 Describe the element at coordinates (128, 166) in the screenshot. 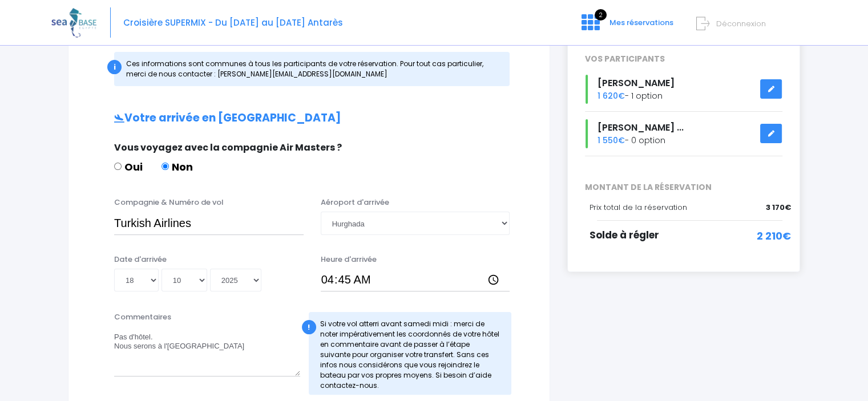

I see `label: Oui` at that location.